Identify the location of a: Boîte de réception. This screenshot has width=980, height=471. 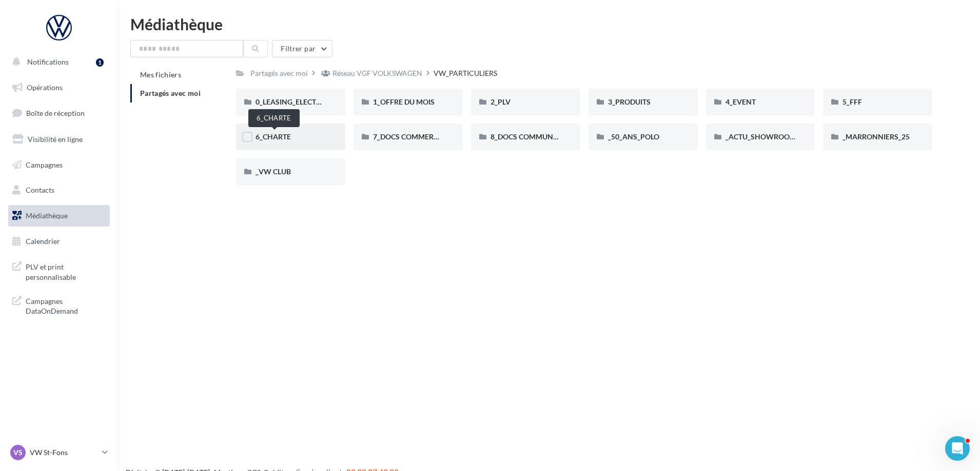
(59, 113).